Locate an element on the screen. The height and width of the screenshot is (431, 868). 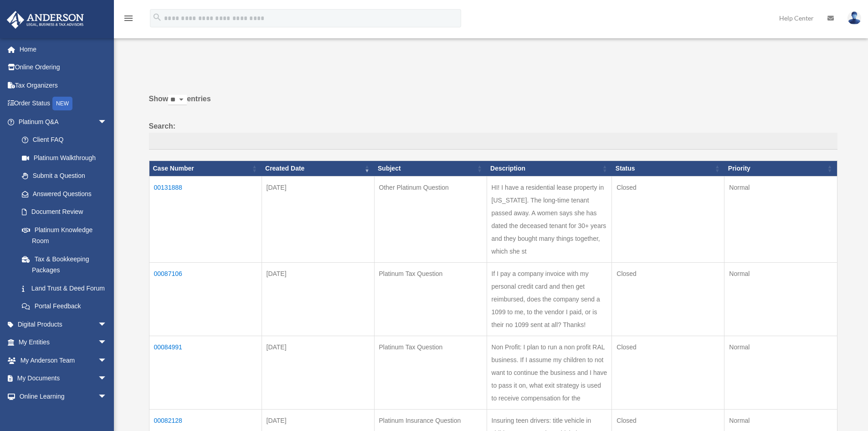
a: Answered Questions is located at coordinates (62, 194).